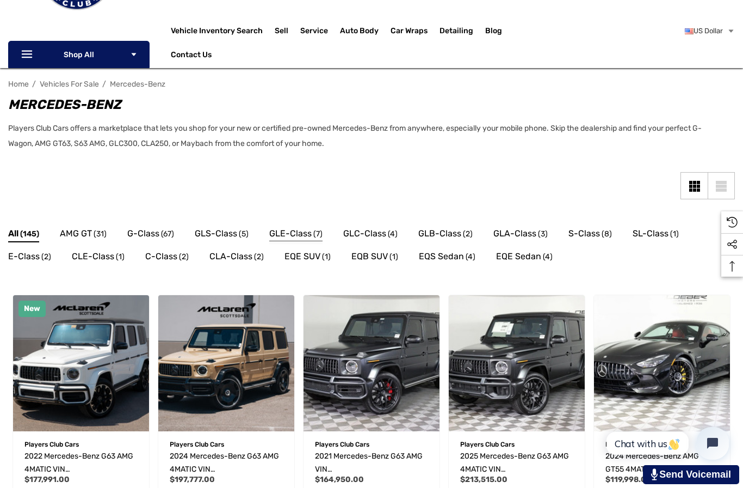  What do you see at coordinates (191, 56) in the screenshot?
I see `a: Contact Us` at bounding box center [191, 56].